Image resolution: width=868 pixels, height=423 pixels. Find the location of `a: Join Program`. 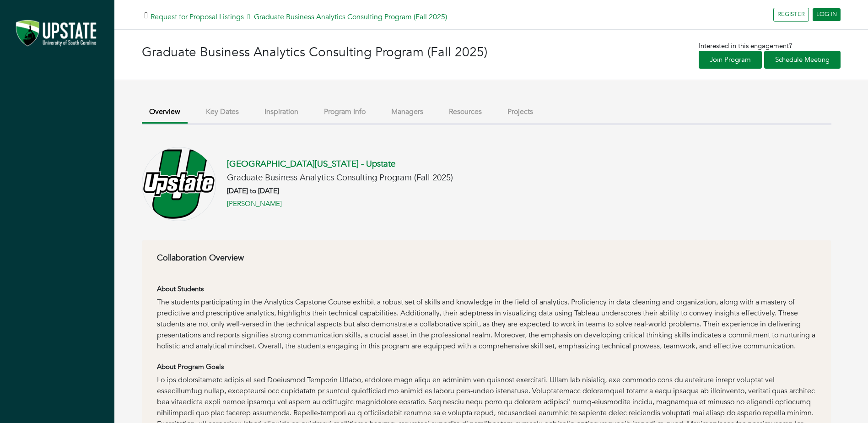

a: Join Program is located at coordinates (731, 60).